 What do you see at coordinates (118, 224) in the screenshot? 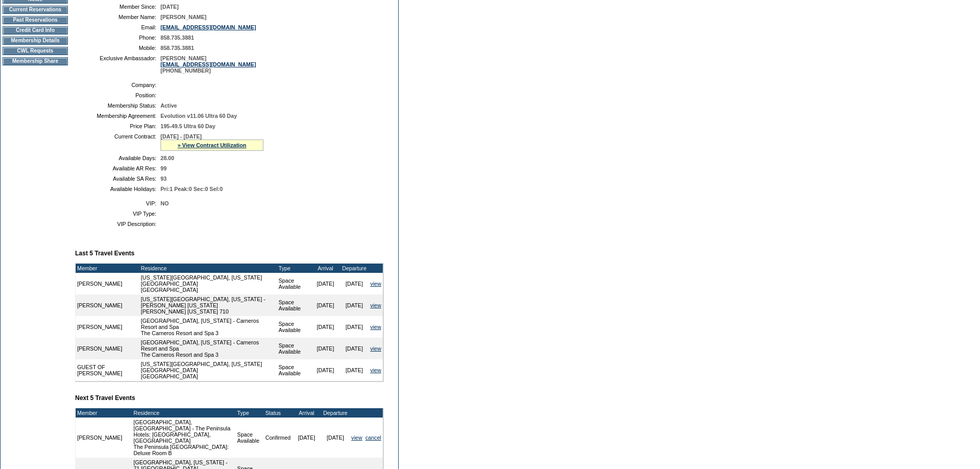
I see `td: VIP Description:` at bounding box center [118, 224].